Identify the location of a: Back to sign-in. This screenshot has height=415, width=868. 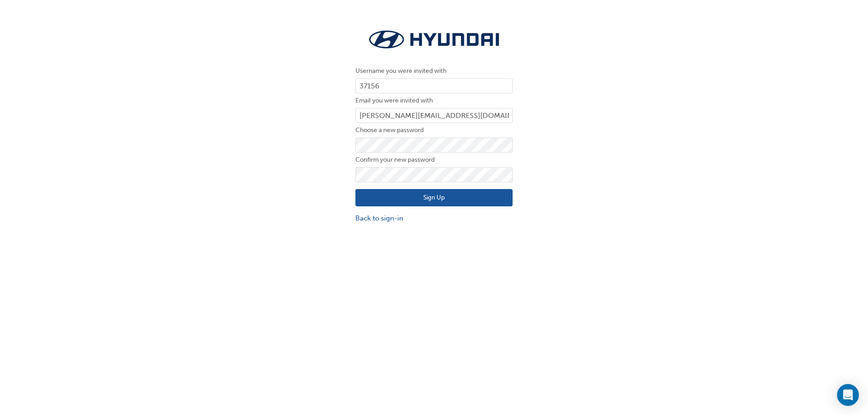
(434, 218).